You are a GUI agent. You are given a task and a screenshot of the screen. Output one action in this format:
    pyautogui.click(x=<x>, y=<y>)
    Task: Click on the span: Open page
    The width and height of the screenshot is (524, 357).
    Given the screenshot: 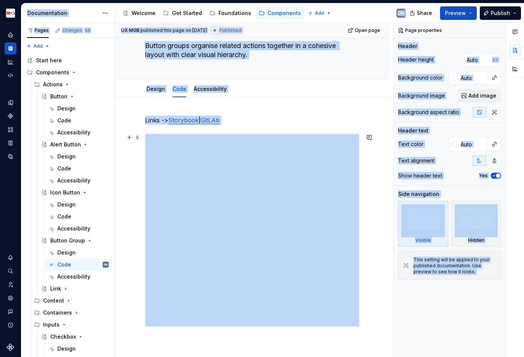 What is the action you would take?
    pyautogui.click(x=368, y=30)
    